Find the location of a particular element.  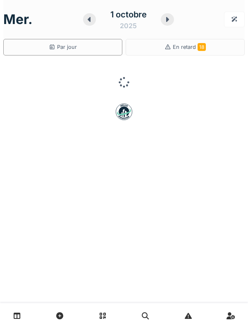

div: Par jour is located at coordinates (63, 47).